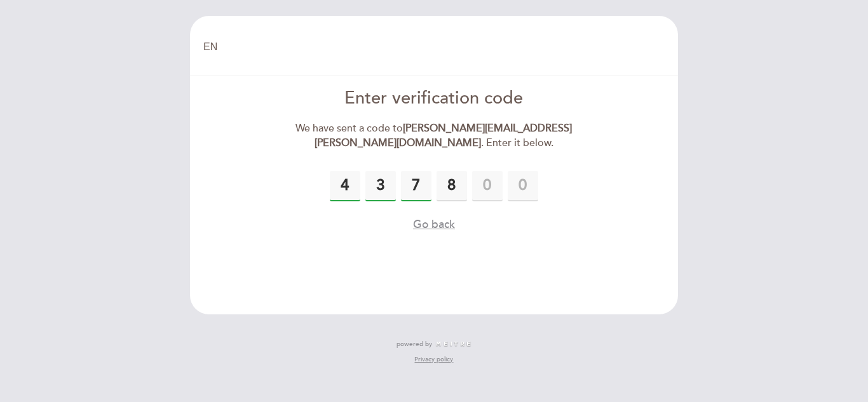  I want to click on a: Privacy policy, so click(433, 360).